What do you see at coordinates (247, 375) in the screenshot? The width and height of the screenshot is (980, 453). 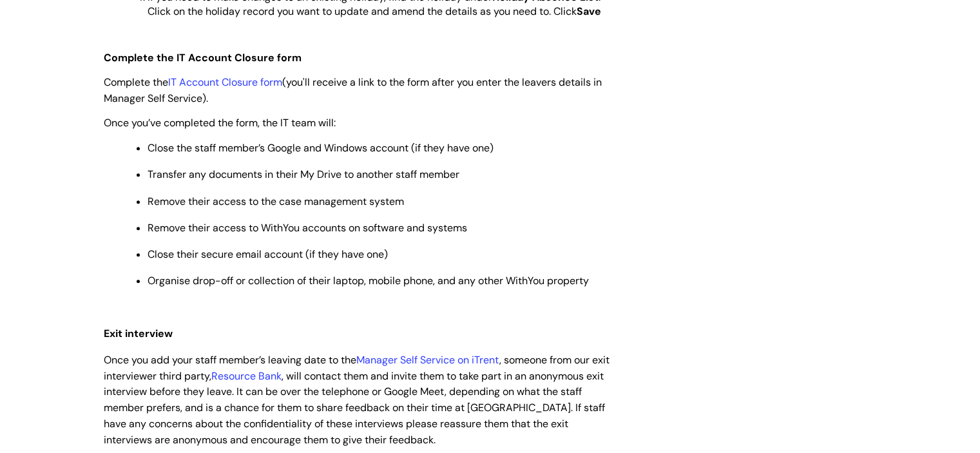 I see `a: Resource Bank` at bounding box center [247, 375].